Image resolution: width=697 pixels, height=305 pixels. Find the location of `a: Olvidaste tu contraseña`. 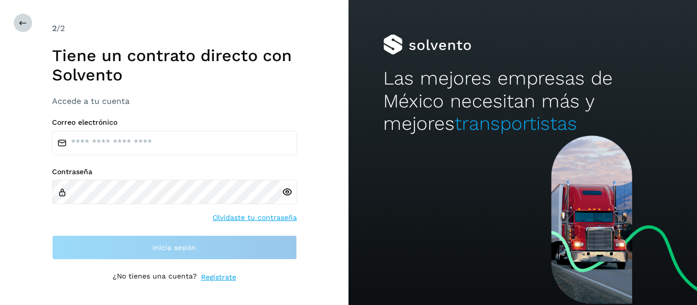

a: Olvidaste tu contraseña is located at coordinates (254, 218).